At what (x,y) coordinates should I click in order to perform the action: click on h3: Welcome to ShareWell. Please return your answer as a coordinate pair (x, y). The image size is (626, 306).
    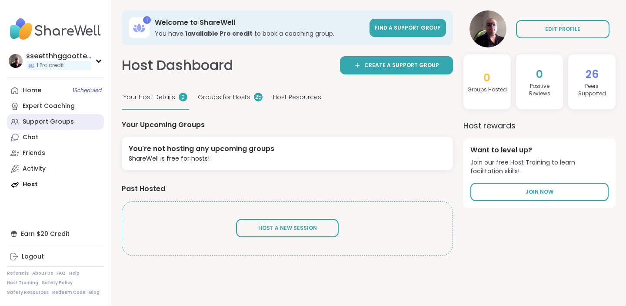
    Looking at the image, I should click on (259, 23).